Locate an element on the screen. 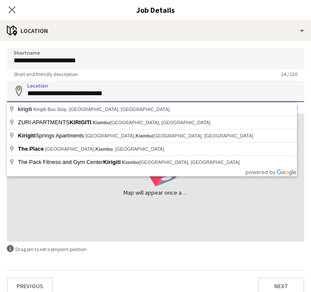  span: kirigiti is located at coordinates (26, 109).